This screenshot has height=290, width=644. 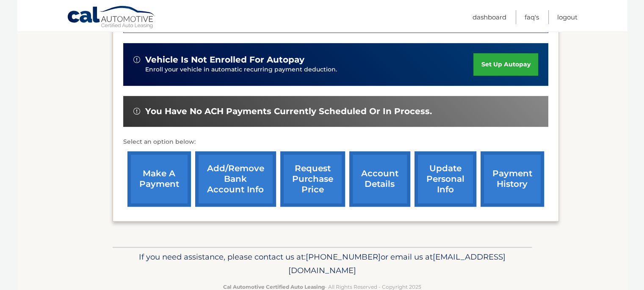 What do you see at coordinates (445, 179) in the screenshot?
I see `a: update personal info` at bounding box center [445, 179].